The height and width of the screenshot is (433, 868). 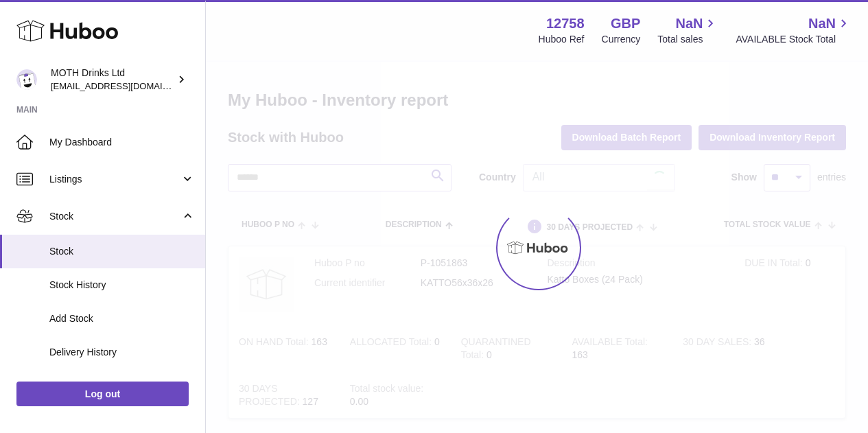 I want to click on span: Listings, so click(x=115, y=179).